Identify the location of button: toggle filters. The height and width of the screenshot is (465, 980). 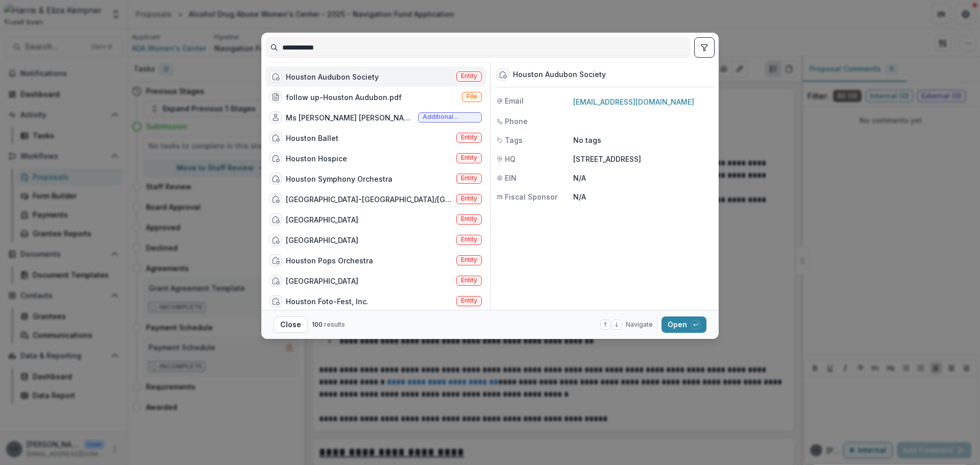
(704, 48).